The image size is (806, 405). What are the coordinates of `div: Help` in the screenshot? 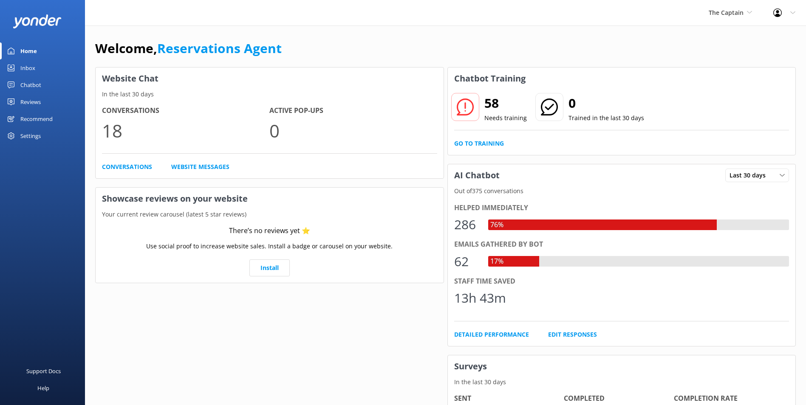 It's located at (43, 388).